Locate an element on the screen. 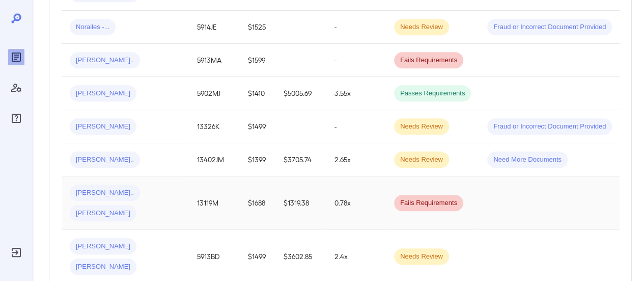 This screenshot has width=644, height=281. div: Manage Users is located at coordinates (17, 88).